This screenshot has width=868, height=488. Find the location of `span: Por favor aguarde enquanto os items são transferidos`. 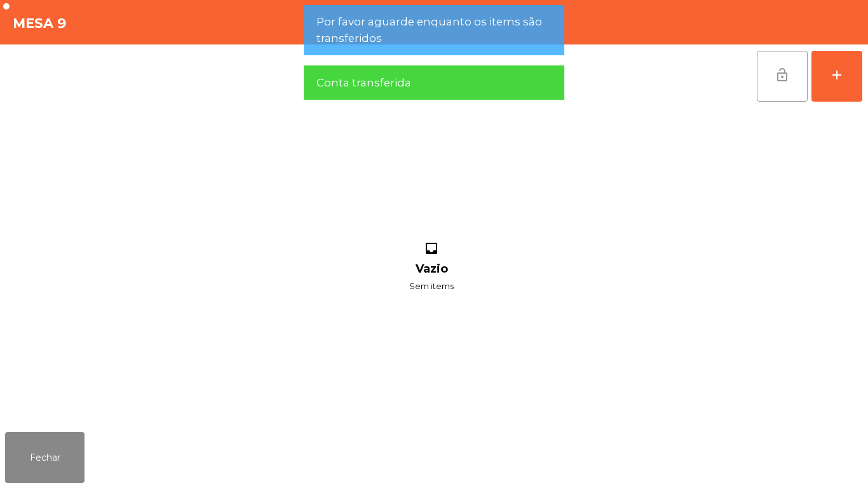

span: Por favor aguarde enquanto os items são transferidos is located at coordinates (434, 30).